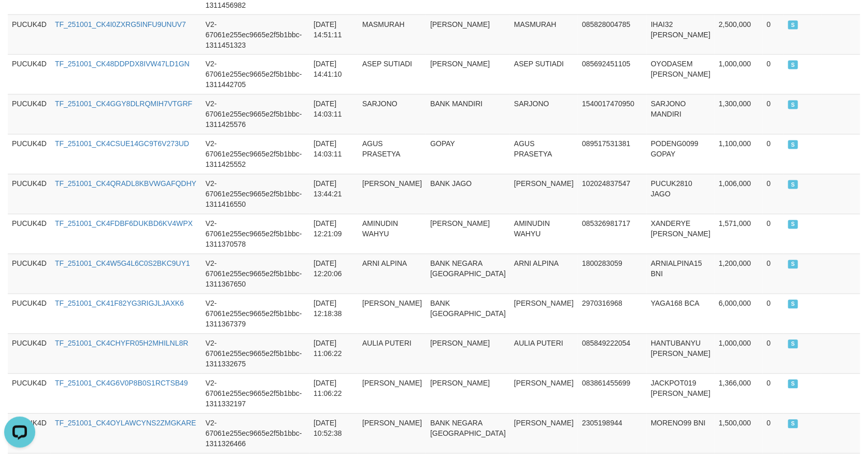 The image size is (868, 456). I want to click on td: 1,571,000, so click(738, 234).